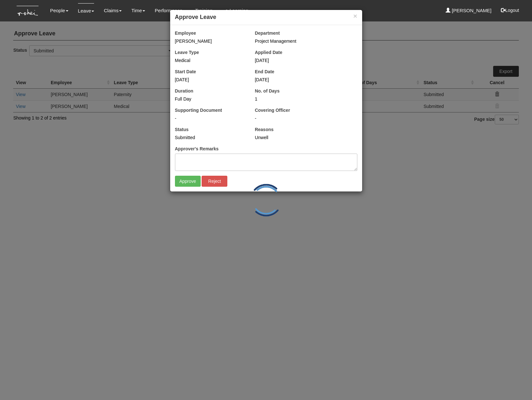 Image resolution: width=532 pixels, height=400 pixels. Describe the element at coordinates (273, 110) in the screenshot. I see `label: Covering Officer` at that location.